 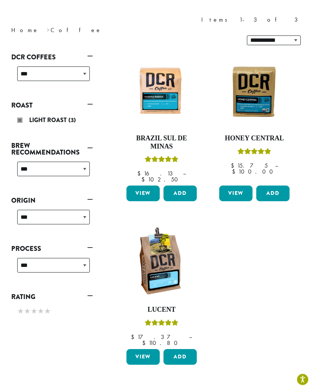 What do you see at coordinates (161, 263) in the screenshot?
I see `img: DCRCoffee_DL_Bag_Lucent_2019_updated-300x300.jpg` at bounding box center [161, 263].